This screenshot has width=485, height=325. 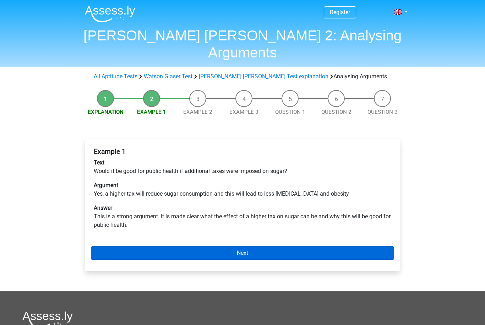 What do you see at coordinates (99, 163) in the screenshot?
I see `b: Text` at bounding box center [99, 163].